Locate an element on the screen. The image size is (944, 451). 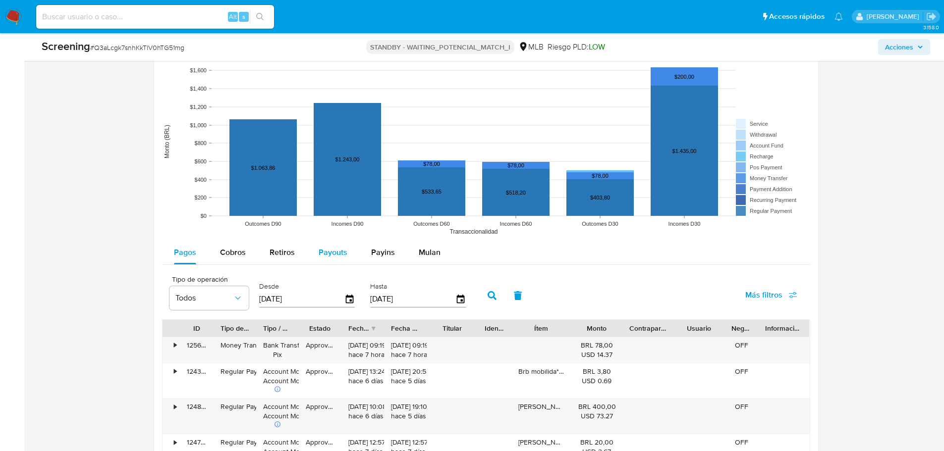
button: Acciones is located at coordinates (904, 47).